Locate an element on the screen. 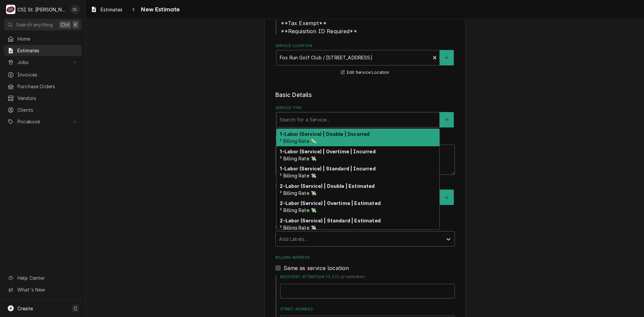 The image size is (644, 317). label: Labels is located at coordinates (365, 228).